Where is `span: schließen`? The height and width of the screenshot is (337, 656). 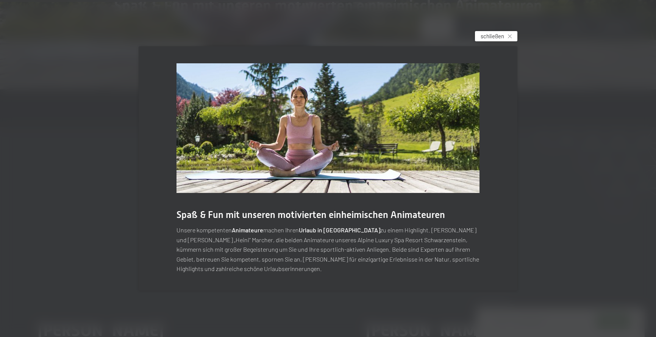 span: schließen is located at coordinates (492, 36).